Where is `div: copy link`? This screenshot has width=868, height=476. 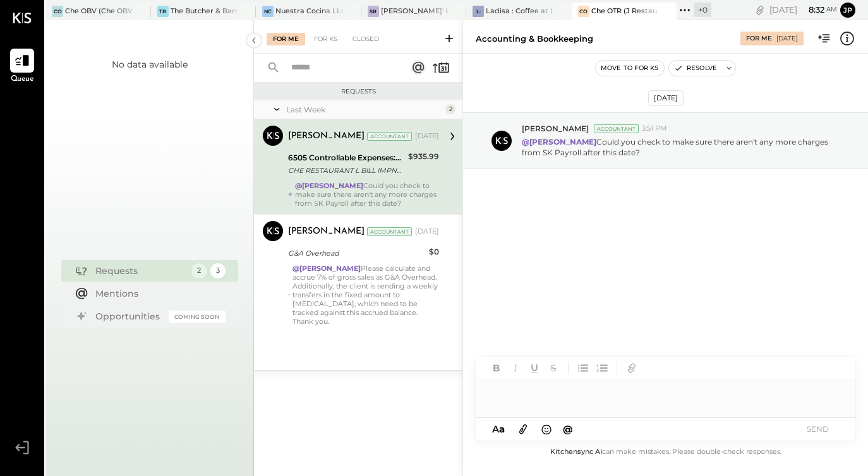 div: copy link is located at coordinates (760, 9).